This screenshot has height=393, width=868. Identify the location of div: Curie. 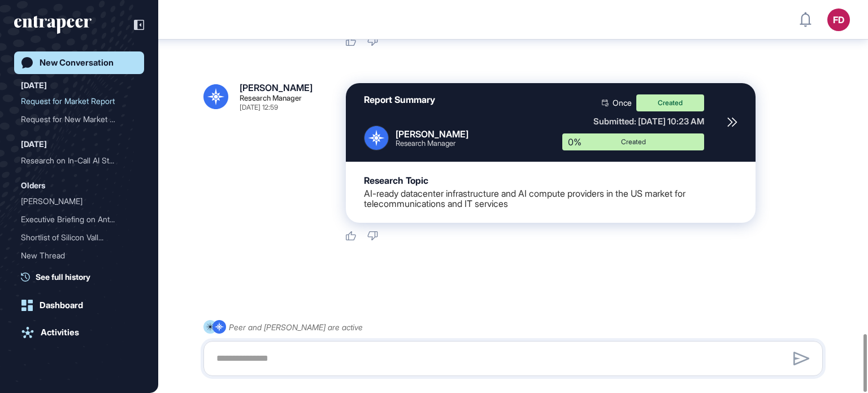
(79, 201).